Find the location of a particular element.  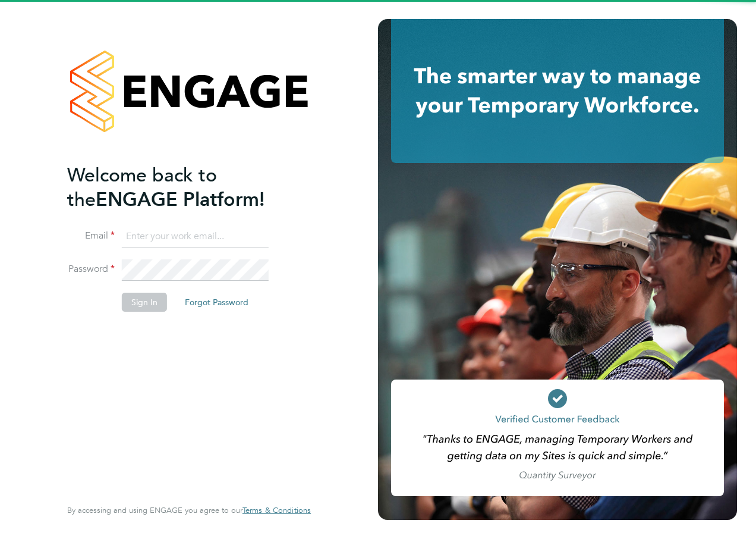

a: Terms & Conditions is located at coordinates (276, 510).